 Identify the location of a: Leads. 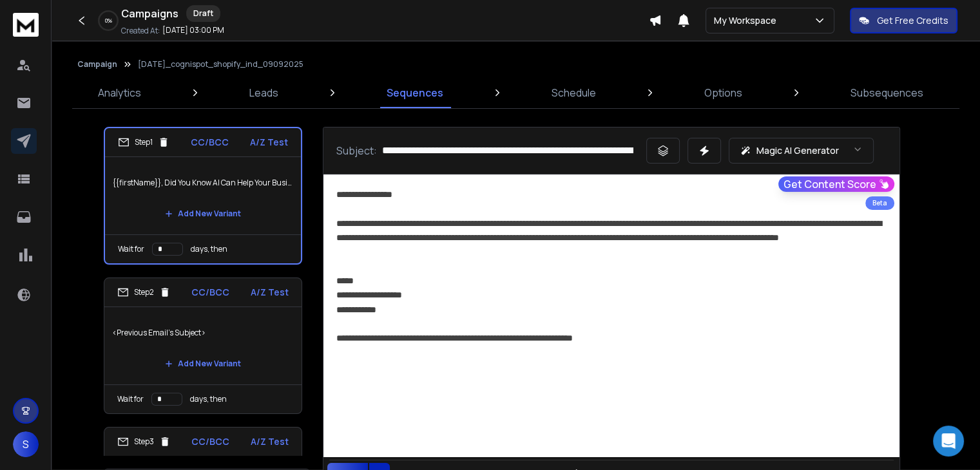
(264, 93).